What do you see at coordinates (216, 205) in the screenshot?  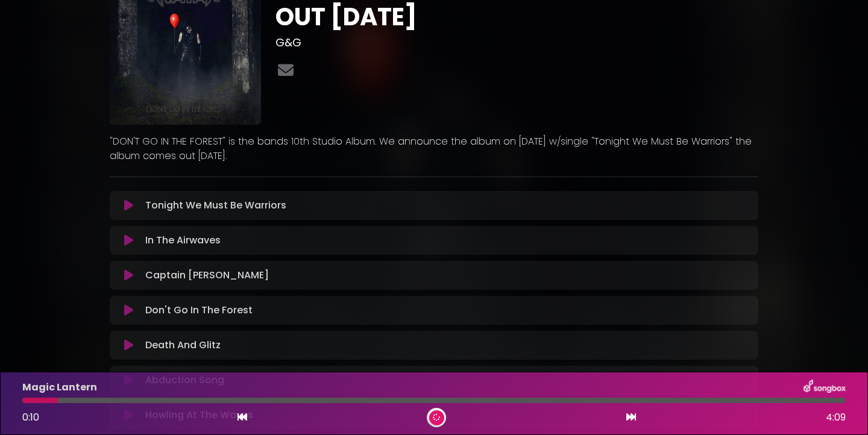 I see `p: Tonight We Must Be Warriors` at bounding box center [216, 205].